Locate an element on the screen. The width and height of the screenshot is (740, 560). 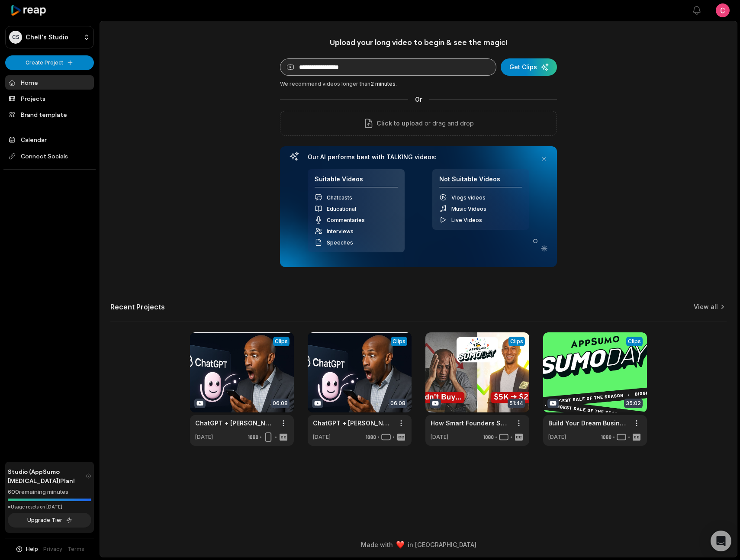
span: Commentaries is located at coordinates (346, 220).